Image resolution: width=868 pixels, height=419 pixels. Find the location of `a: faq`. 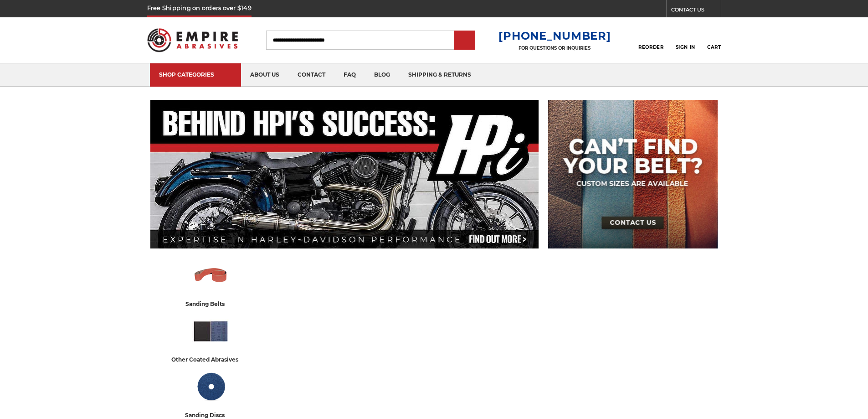

a: faq is located at coordinates (349, 75).